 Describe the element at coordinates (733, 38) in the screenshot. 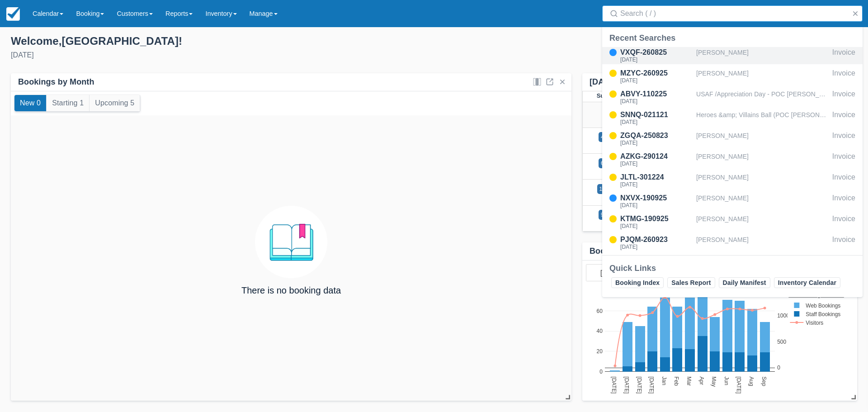

I see `div: Recent Searches` at that location.